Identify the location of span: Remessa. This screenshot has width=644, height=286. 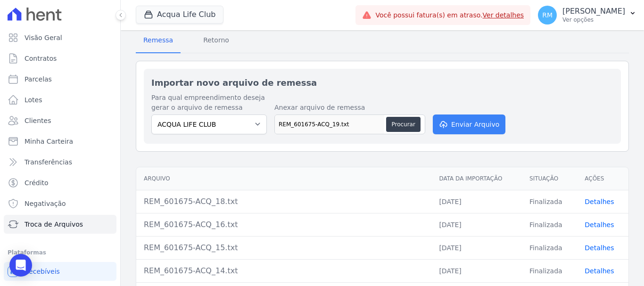
(158, 40).